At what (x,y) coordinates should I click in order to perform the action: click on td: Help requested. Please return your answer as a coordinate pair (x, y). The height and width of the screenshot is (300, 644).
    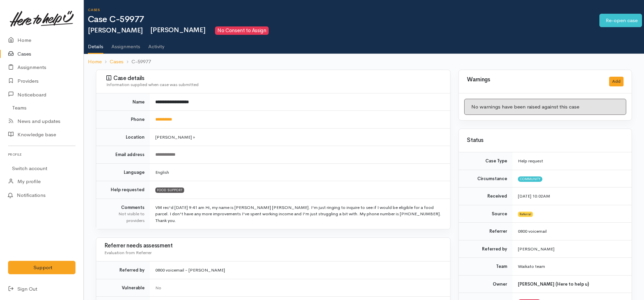
    Looking at the image, I should click on (123, 190).